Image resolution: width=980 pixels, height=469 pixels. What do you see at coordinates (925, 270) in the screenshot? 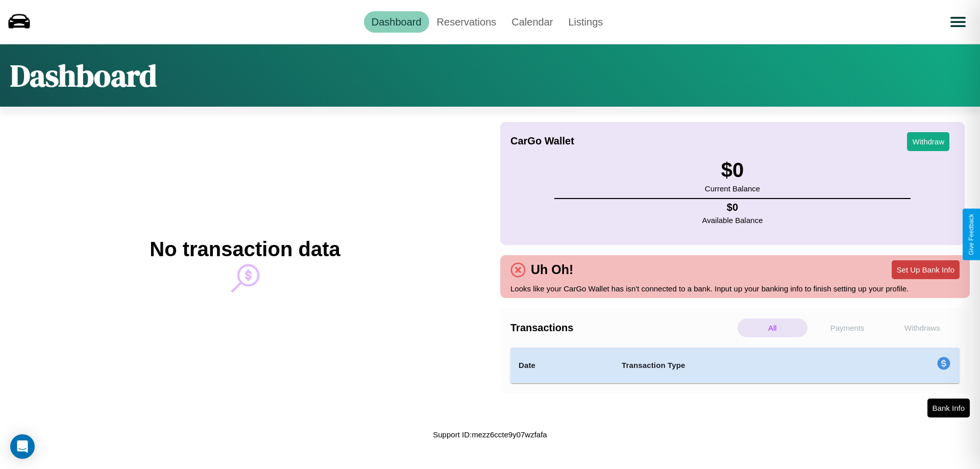
I see `button: Set Up Bank Info` at bounding box center [925, 270].